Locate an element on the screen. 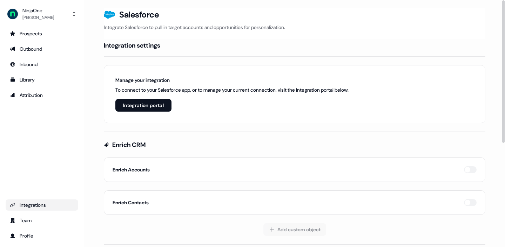 The image size is (505, 247). div: Team is located at coordinates (42, 221).